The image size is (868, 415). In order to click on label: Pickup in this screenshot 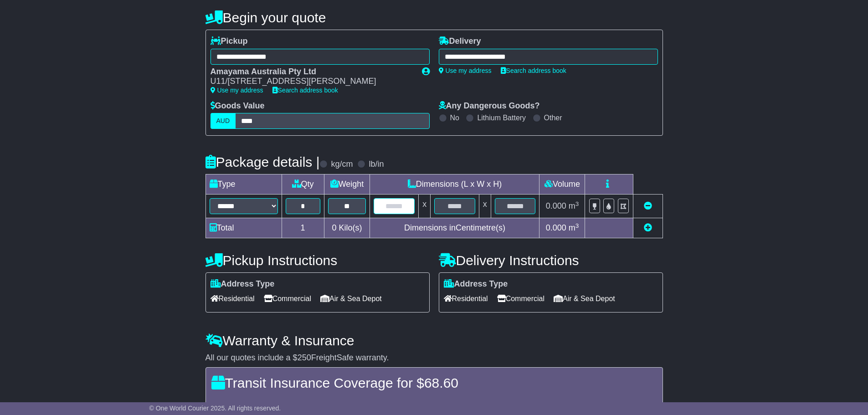, I will do `click(229, 42)`.